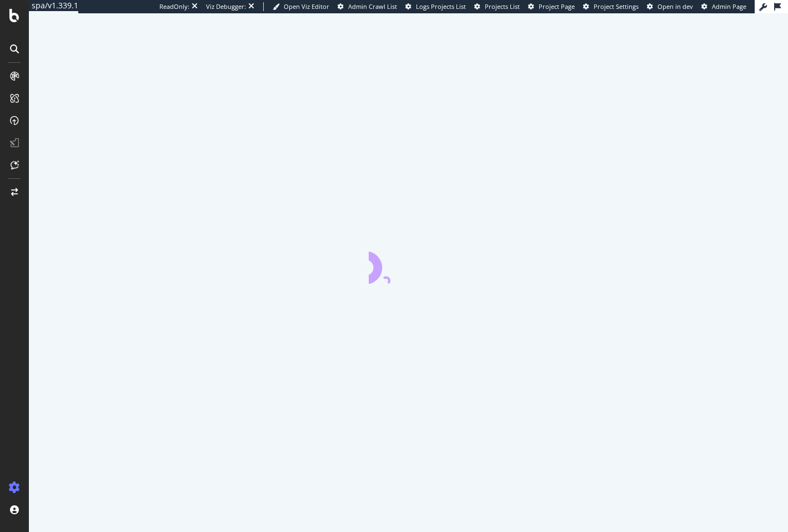 Image resolution: width=788 pixels, height=532 pixels. I want to click on a: Projects List, so click(497, 6).